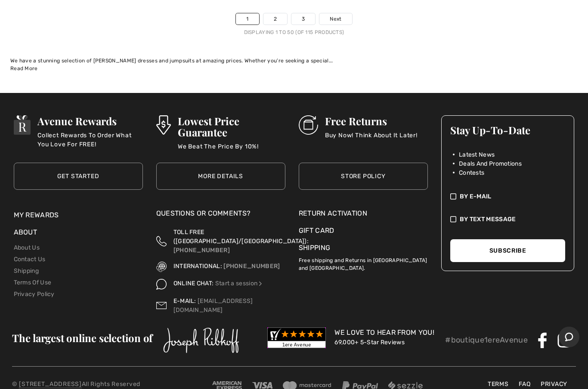 This screenshot has height=389, width=588. I want to click on span: INTERNATIONAL:, so click(197, 266).